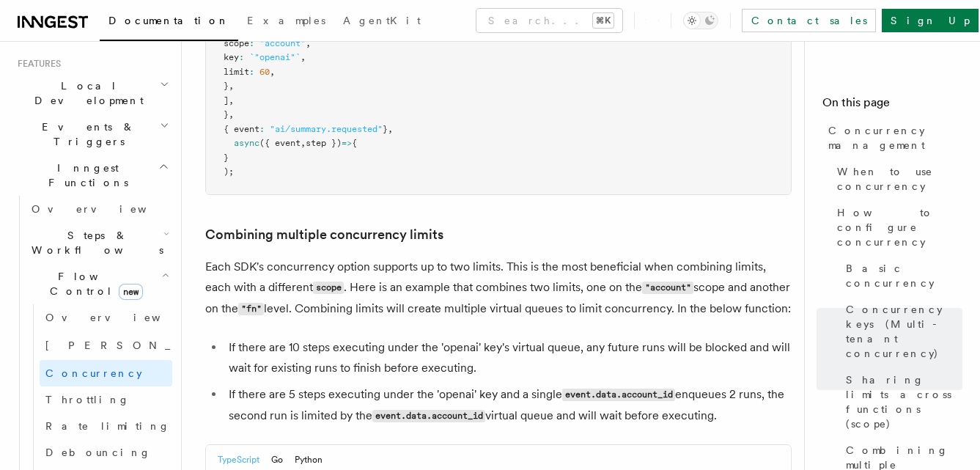 This screenshot has height=470, width=980. What do you see at coordinates (930, 21) in the screenshot?
I see `a: Sign Up` at bounding box center [930, 21].